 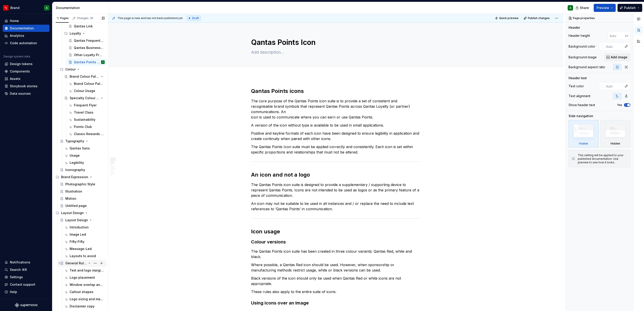 What do you see at coordinates (578, 78) in the screenshot?
I see `div: Header text` at bounding box center [578, 78].